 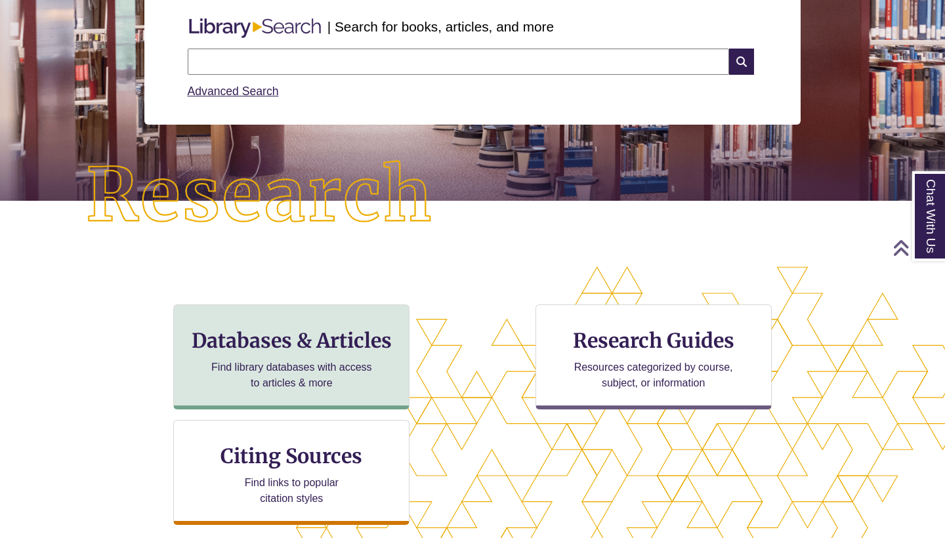 I want to click on a: Citing Sources Find links to popular citation styles, so click(x=291, y=472).